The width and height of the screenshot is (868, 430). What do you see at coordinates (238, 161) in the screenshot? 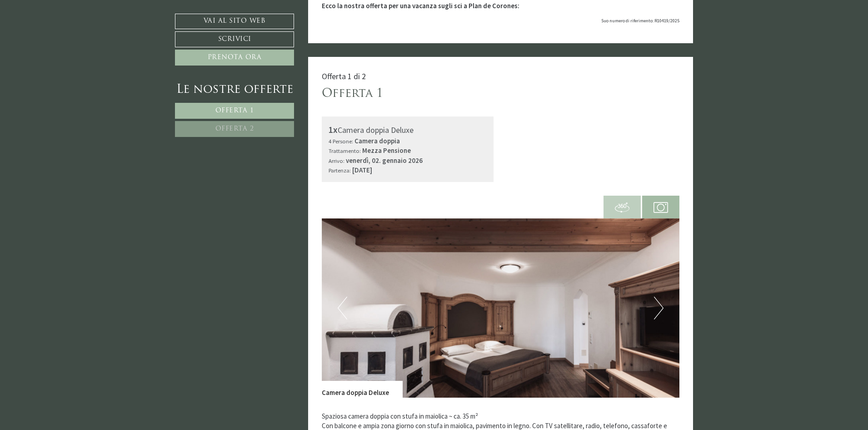
I see `small: 16:59` at bounding box center [238, 161].